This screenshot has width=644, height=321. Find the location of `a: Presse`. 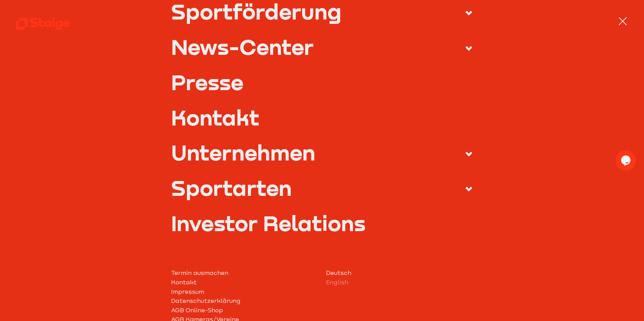

a: Presse is located at coordinates (322, 82).